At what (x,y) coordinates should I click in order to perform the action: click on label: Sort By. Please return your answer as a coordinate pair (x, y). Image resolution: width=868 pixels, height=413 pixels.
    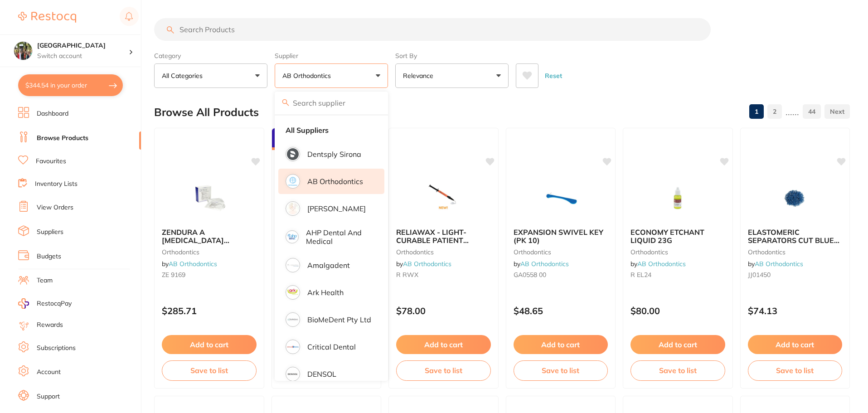
    Looking at the image, I should click on (452, 55).